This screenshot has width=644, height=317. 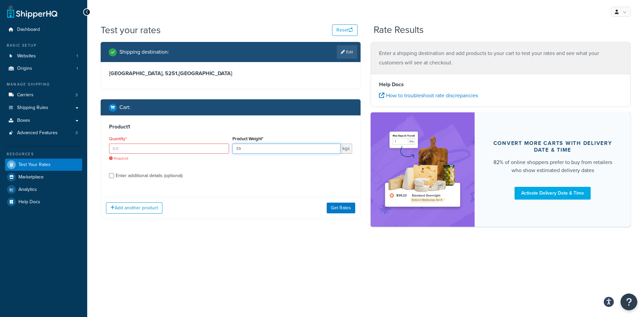 What do you see at coordinates (44, 30) in the screenshot?
I see `a: Dashboard` at bounding box center [44, 30].